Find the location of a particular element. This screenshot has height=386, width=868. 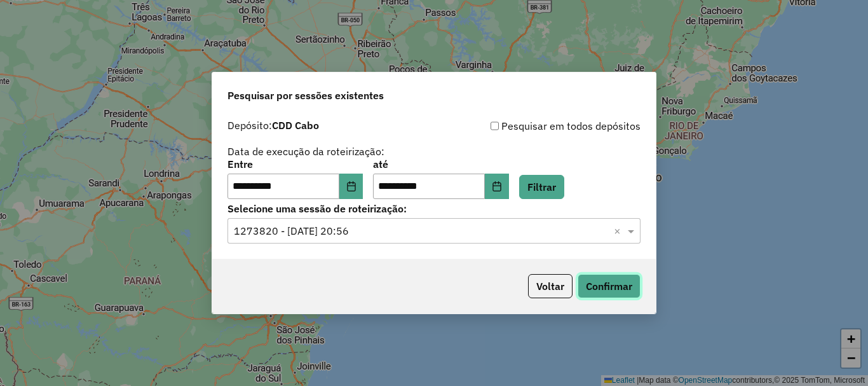

span: Pesquisar por sessões existentes is located at coordinates (306, 96).